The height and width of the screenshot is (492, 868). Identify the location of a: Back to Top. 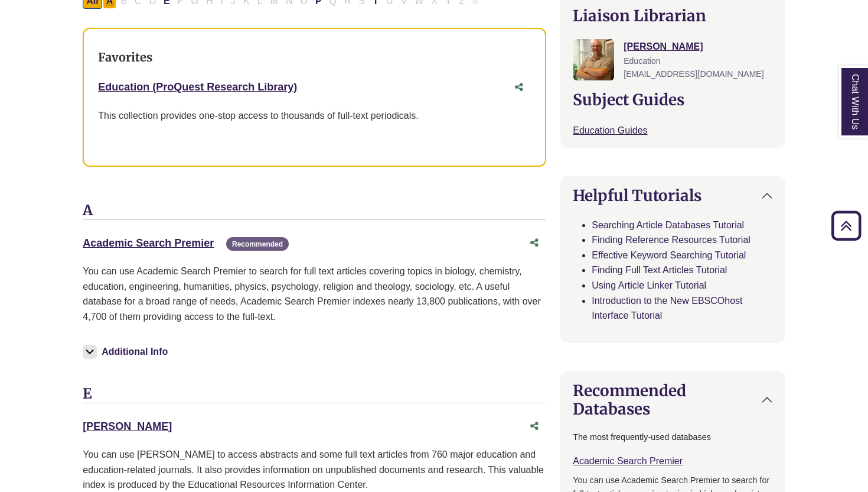
(846, 225).